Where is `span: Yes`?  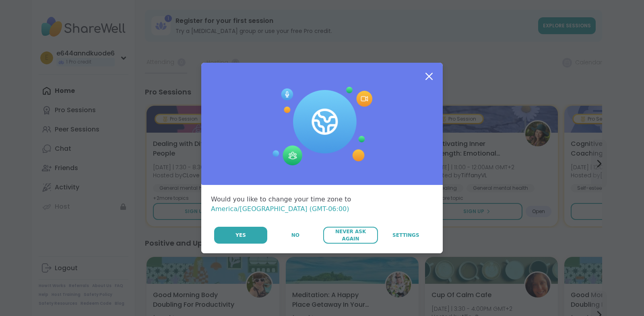 span: Yes is located at coordinates (241, 235).